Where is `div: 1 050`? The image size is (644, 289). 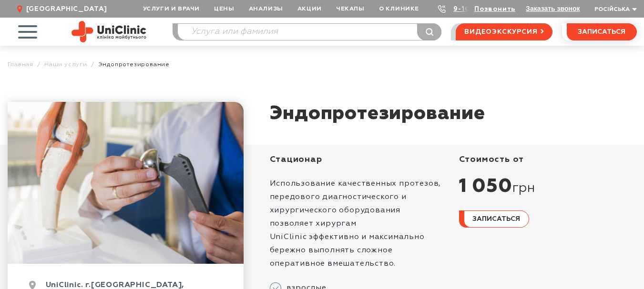 div: 1 050 is located at coordinates (548, 186).